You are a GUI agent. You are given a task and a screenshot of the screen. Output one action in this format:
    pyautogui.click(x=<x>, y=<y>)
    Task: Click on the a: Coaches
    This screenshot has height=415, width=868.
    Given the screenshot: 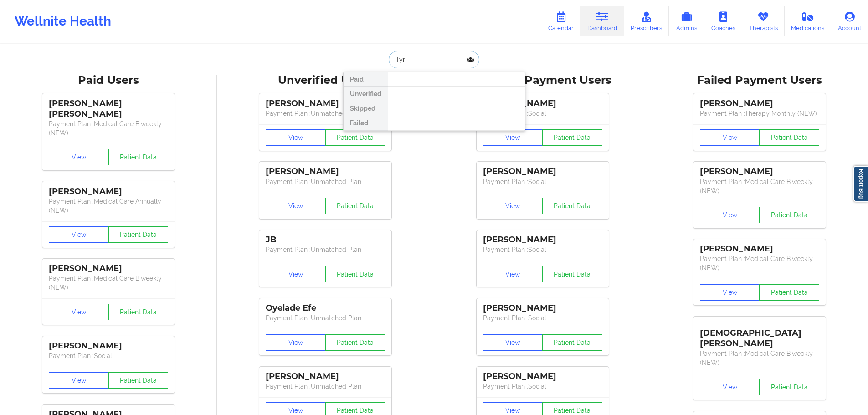 What is the action you would take?
    pyautogui.click(x=723, y=21)
    